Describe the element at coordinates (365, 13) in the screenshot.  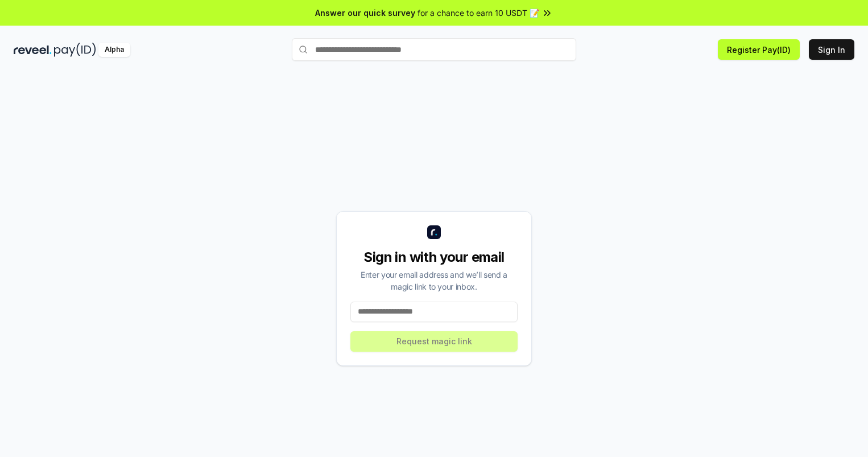
I see `span: Answer our quick survey` at that location.